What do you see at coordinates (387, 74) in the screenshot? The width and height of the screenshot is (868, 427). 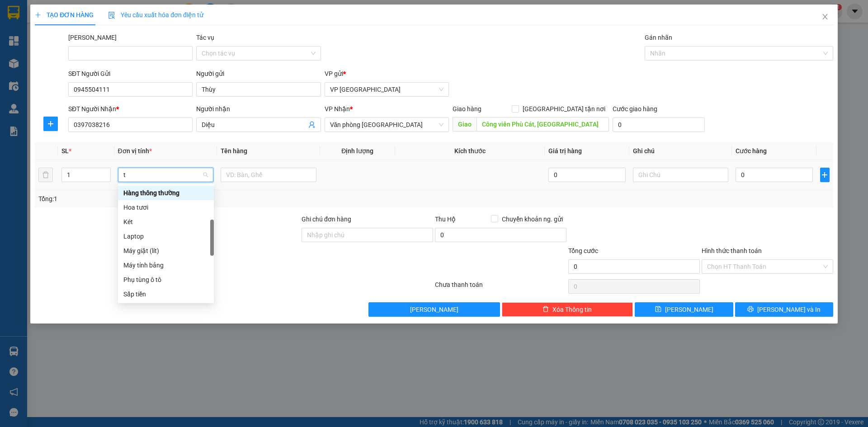 I see `div: VP gửi` at bounding box center [387, 74].